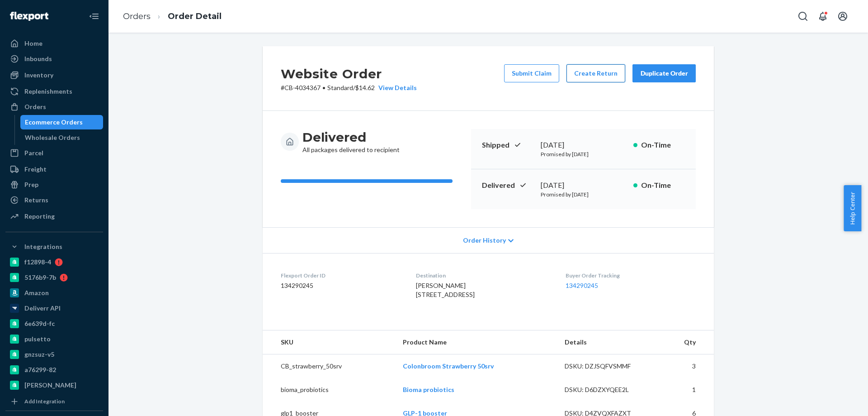 The width and height of the screenshot is (868, 416). I want to click on a: a76299-82, so click(54, 370).